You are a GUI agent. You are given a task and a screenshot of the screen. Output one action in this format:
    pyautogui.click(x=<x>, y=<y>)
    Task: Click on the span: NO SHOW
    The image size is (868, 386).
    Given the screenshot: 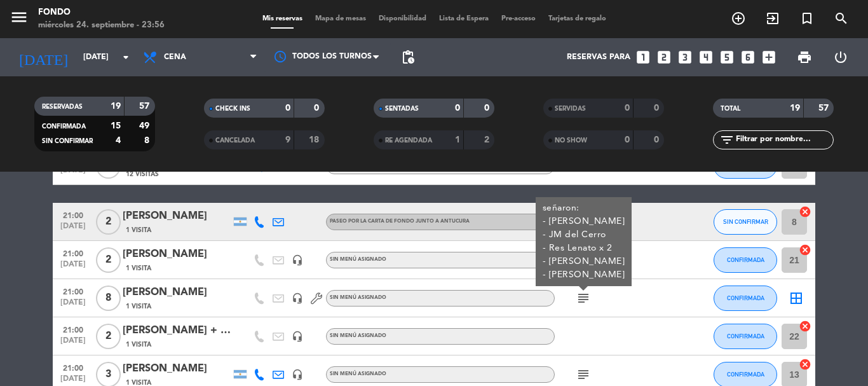 What is the action you would take?
    pyautogui.click(x=570, y=141)
    